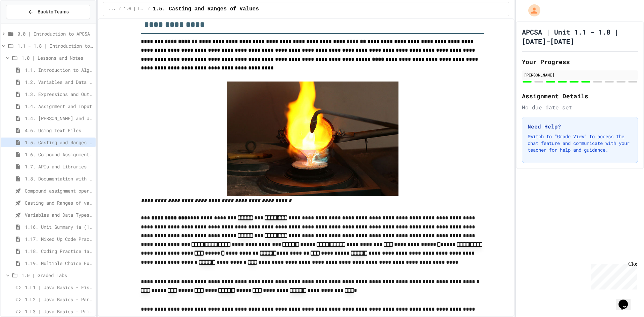  What do you see at coordinates (532, 10) in the screenshot?
I see `div: My Account` at bounding box center [532, 10].